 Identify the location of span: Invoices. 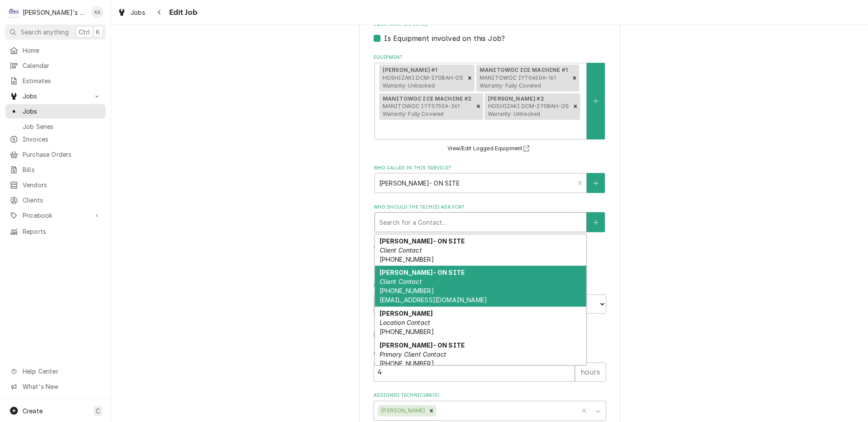
(62, 139).